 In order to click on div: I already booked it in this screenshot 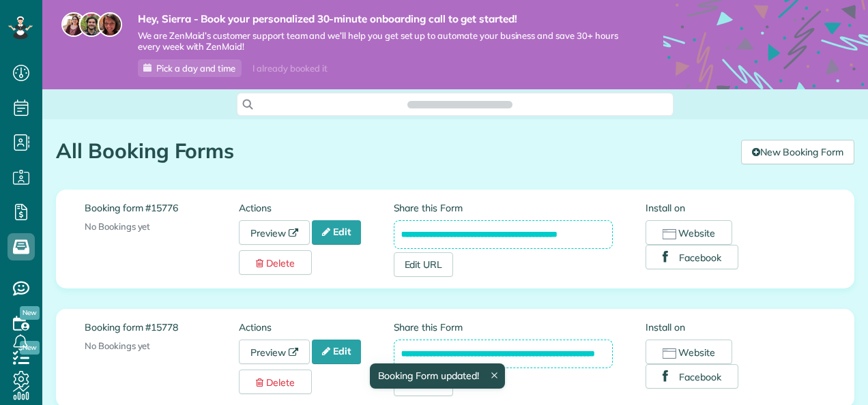, I will do `click(290, 69)`.